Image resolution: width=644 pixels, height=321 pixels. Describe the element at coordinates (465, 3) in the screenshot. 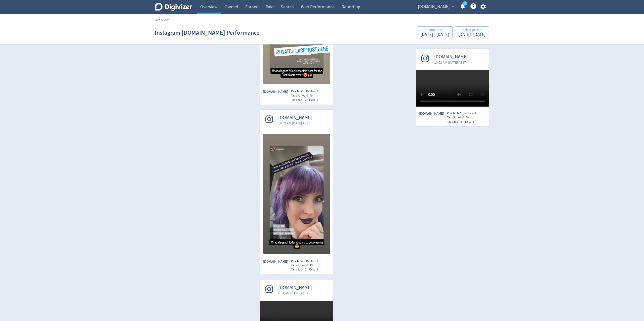

I see `a: 5` at that location.